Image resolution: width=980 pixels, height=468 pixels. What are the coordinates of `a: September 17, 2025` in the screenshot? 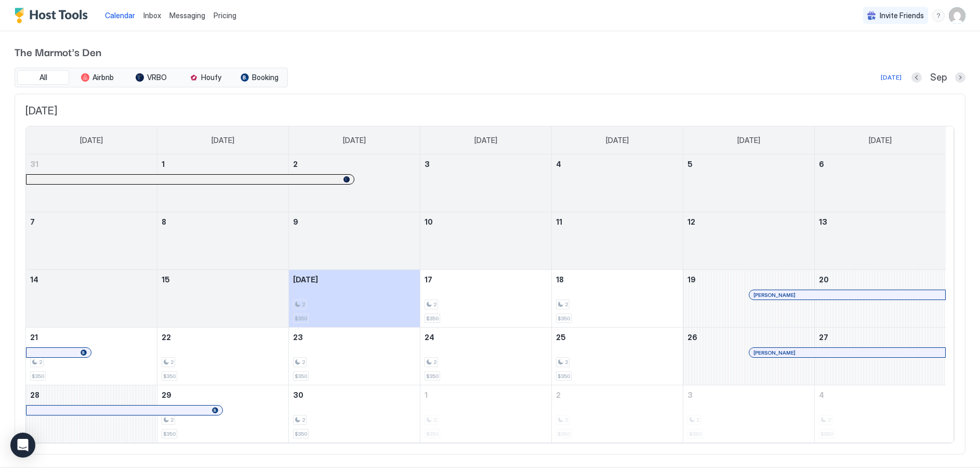 It's located at (486, 279).